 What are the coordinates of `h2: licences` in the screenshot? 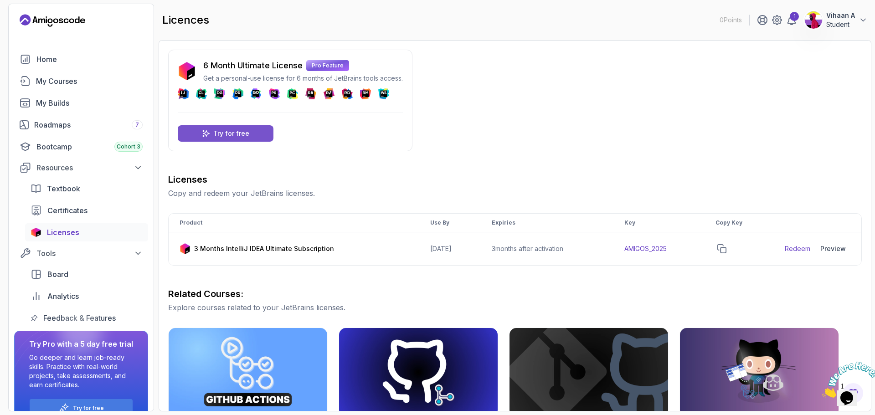 It's located at (186, 20).